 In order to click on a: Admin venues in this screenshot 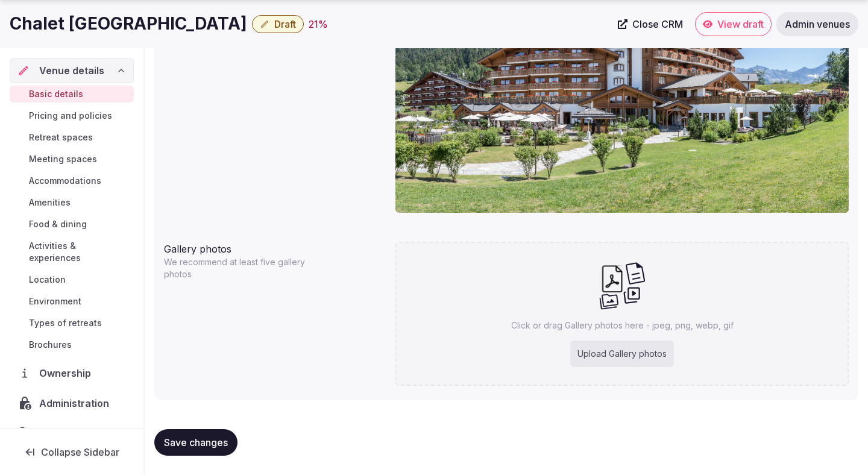, I will do `click(818, 24)`.